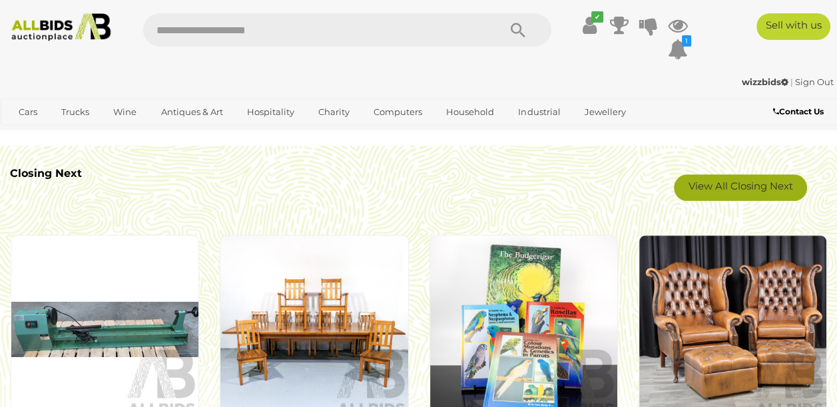 This screenshot has width=837, height=407. What do you see at coordinates (798, 111) in the screenshot?
I see `b: Contact Us` at bounding box center [798, 111].